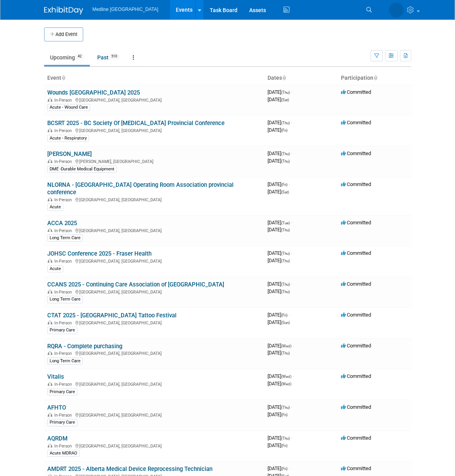 The width and height of the screenshot is (455, 476). What do you see at coordinates (130, 469) in the screenshot?
I see `a: AMDRT 2025 - Alberta Medical Device Reprocessing Technician` at bounding box center [130, 469].